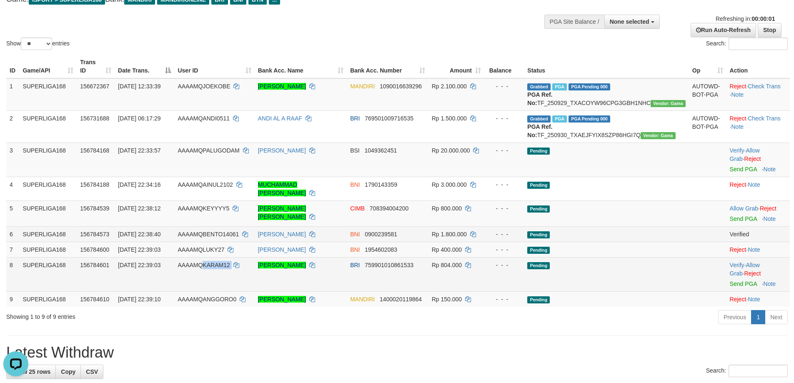  Describe the element at coordinates (13, 234) in the screenshot. I see `td: 6` at that location.